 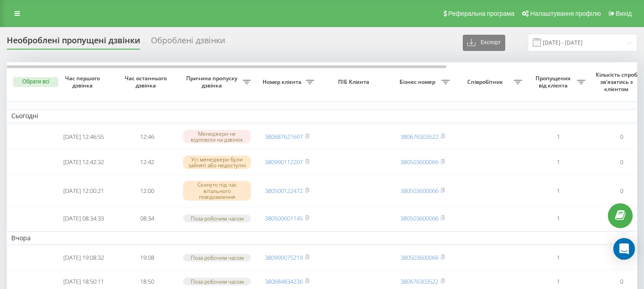 I want to click on a: 380687621697, so click(x=284, y=136).